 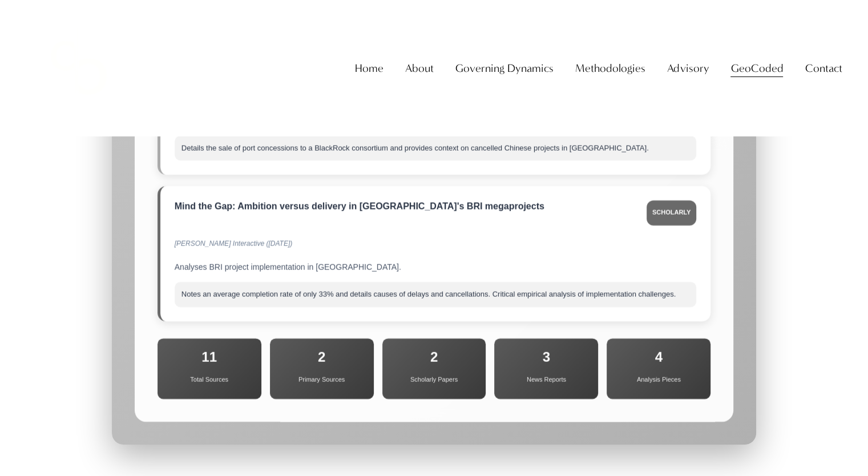 I want to click on img: Christopher Sanchez &amp; Co., so click(x=79, y=68).